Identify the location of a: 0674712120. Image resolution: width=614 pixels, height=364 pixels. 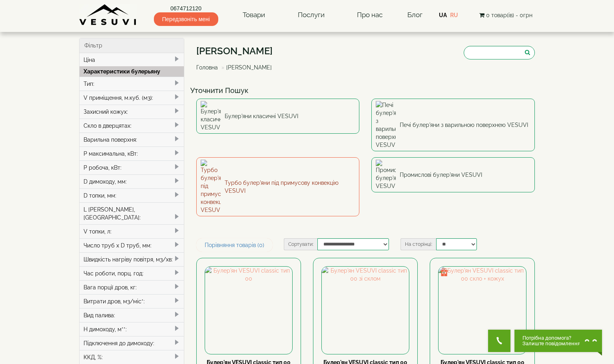
(186, 8).